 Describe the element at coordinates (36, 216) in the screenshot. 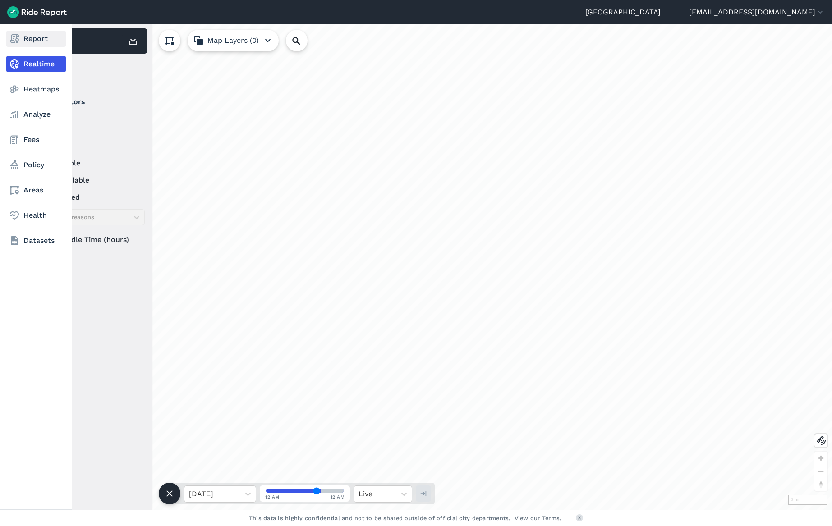

I see `a: Health` at that location.